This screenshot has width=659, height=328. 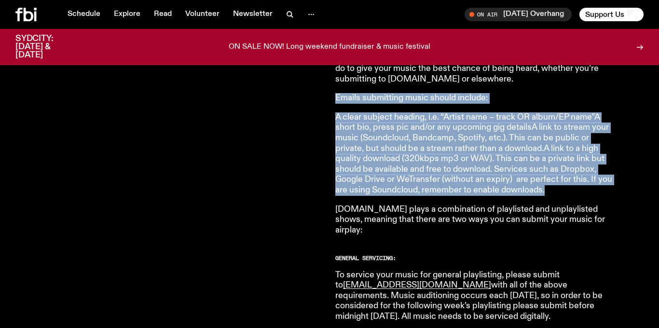 I want to click on p: Emails submitting music should include:, so click(x=474, y=98).